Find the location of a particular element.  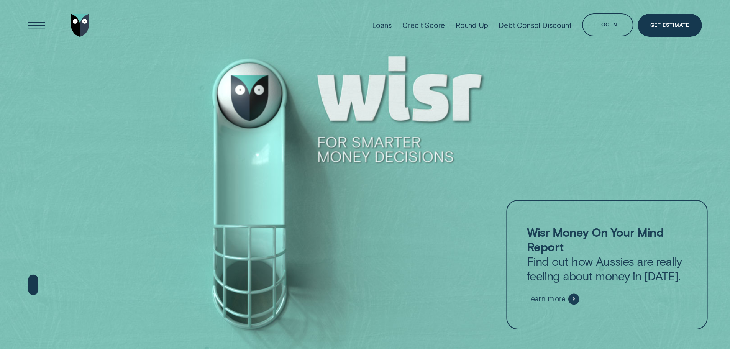

button: Log in is located at coordinates (608, 25).